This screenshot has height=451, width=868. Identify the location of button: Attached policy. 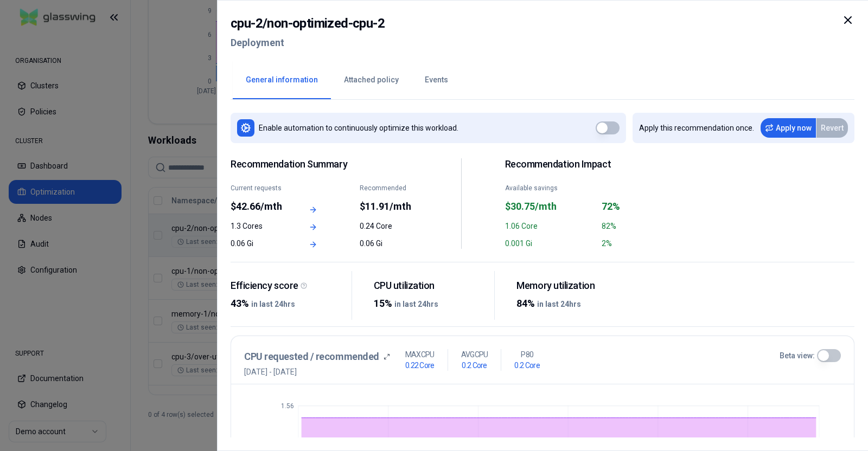
(371, 81).